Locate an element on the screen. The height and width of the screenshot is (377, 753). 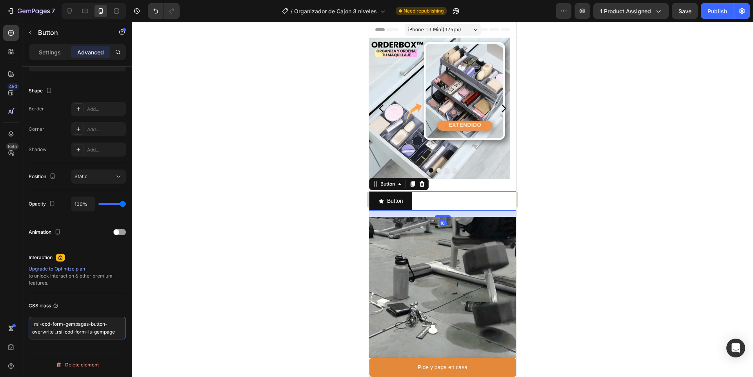
div: Shadow is located at coordinates (38, 150).